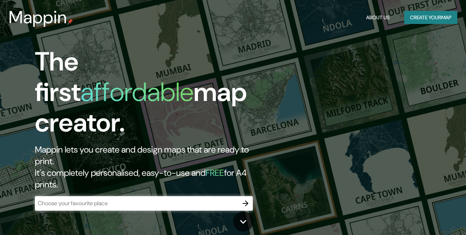  Describe the element at coordinates (431, 17) in the screenshot. I see `button: Create yourmap` at that location.